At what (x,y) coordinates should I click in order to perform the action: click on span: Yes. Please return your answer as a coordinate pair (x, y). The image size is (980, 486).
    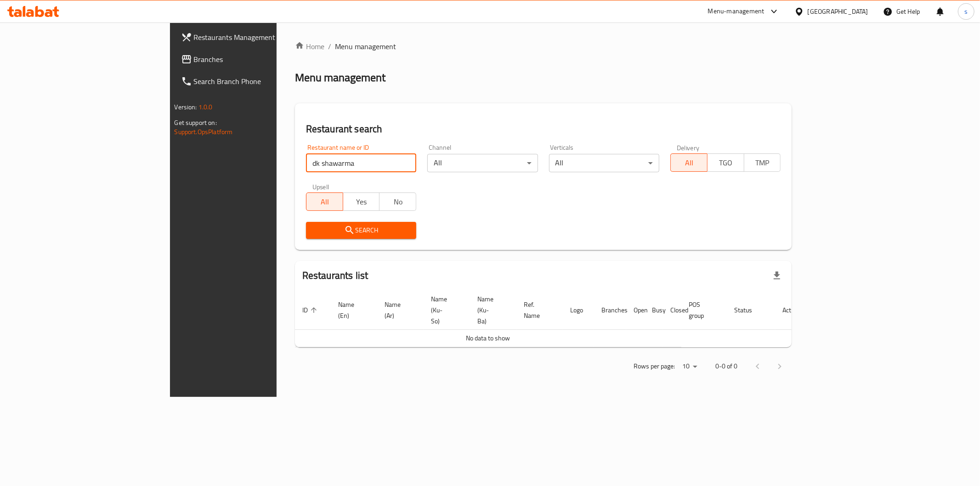
    Looking at the image, I should click on (362, 202).